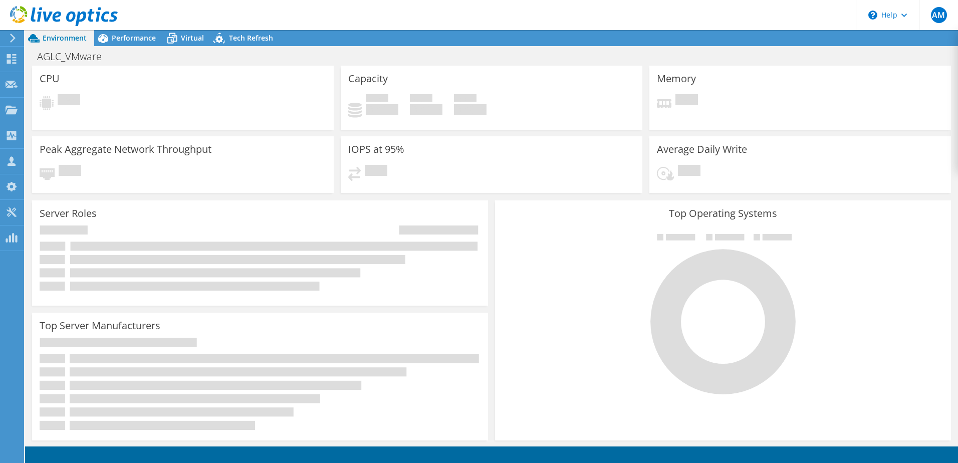 The image size is (958, 463). What do you see at coordinates (377, 99) in the screenshot?
I see `span: Used` at bounding box center [377, 99].